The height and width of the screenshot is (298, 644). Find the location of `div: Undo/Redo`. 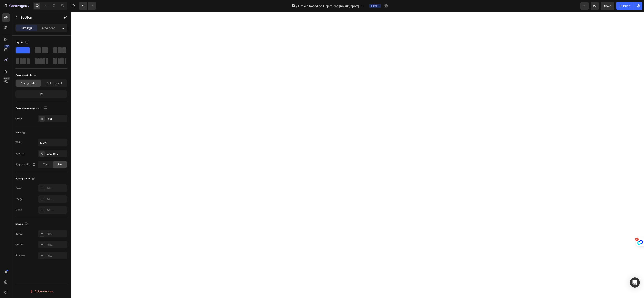

div: Undo/Redo is located at coordinates (88, 6).